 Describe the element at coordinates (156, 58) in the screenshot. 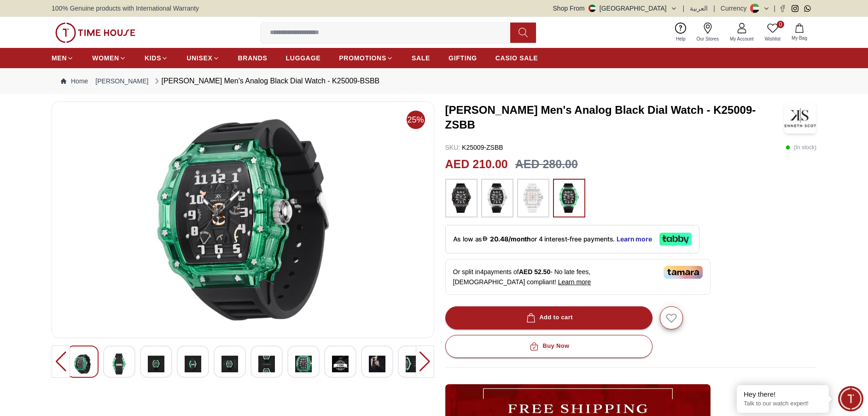

I see `a: KIDS` at that location.